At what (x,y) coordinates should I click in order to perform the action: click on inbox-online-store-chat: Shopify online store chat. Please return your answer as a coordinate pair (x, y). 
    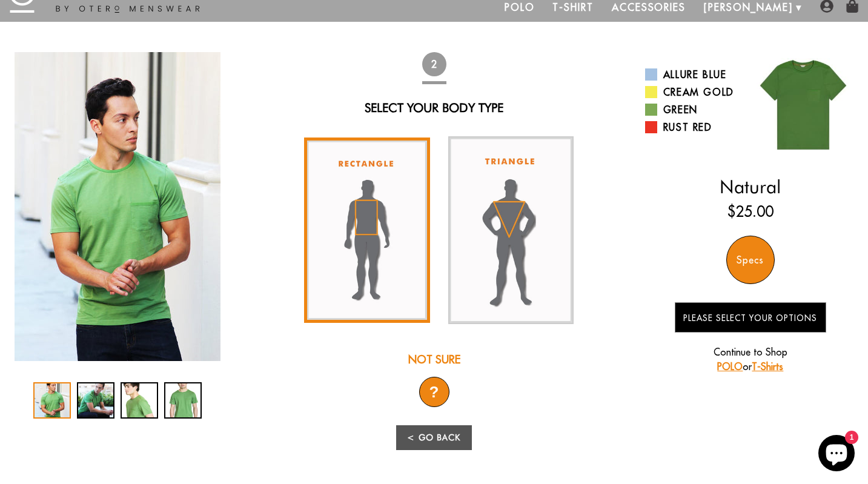
    Looking at the image, I should click on (836, 455).